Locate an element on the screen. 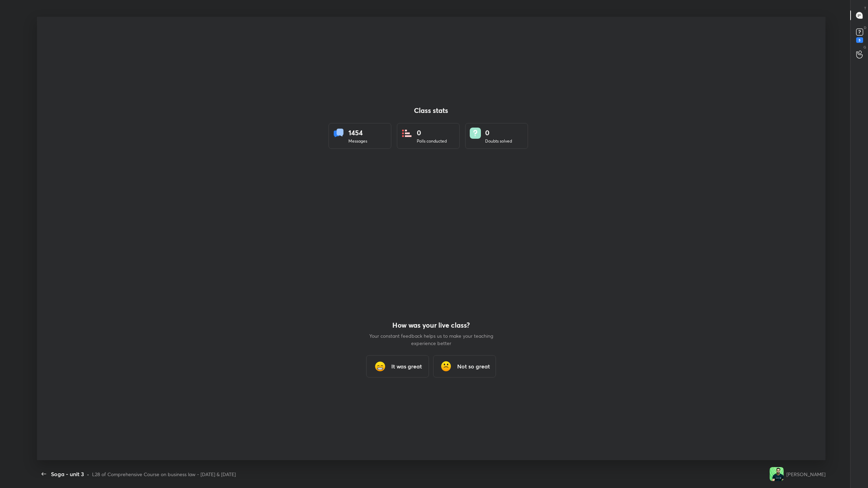  div: Doubts solved is located at coordinates (498, 141).